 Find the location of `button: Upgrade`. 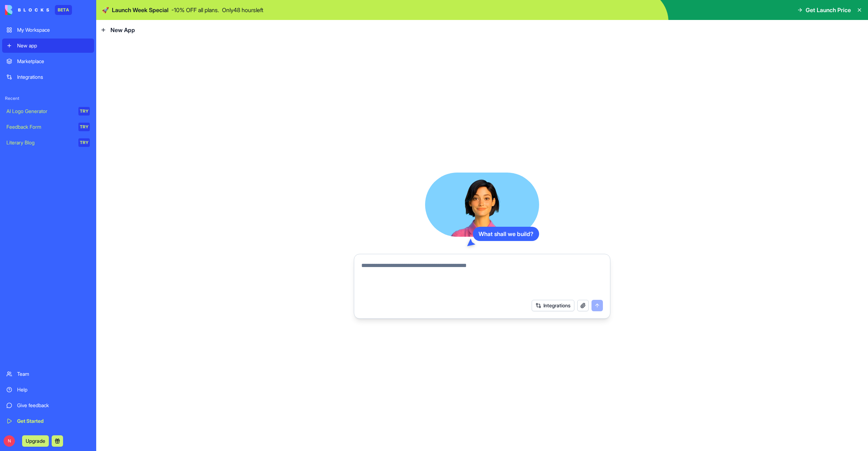

button: Upgrade is located at coordinates (35, 441).